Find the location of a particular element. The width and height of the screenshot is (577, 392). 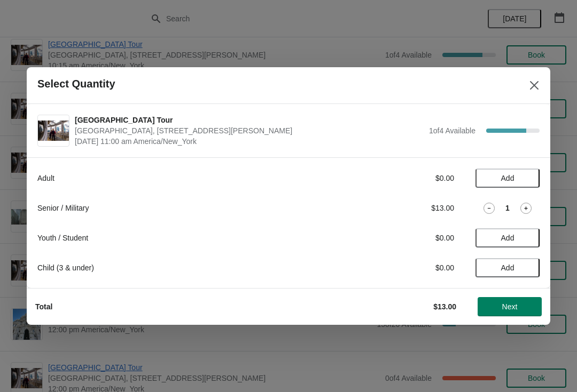

strong: 1 is located at coordinates (507, 208).